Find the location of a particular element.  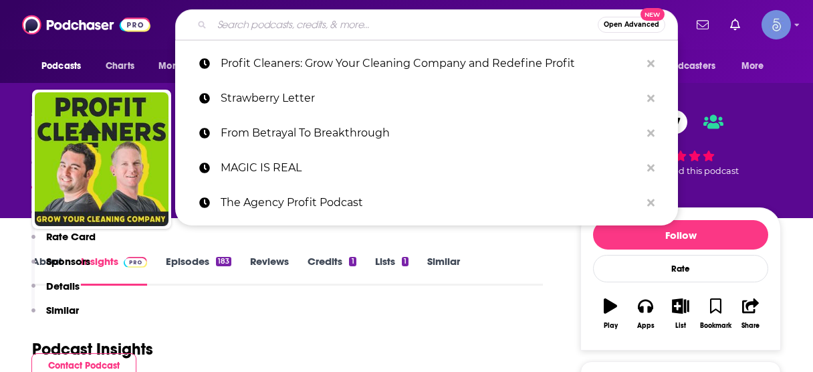

div: Bookmark is located at coordinates (715, 326).